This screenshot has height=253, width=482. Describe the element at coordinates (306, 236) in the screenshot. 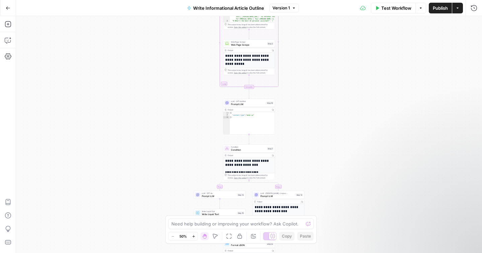

I see `button: Paste` at that location.